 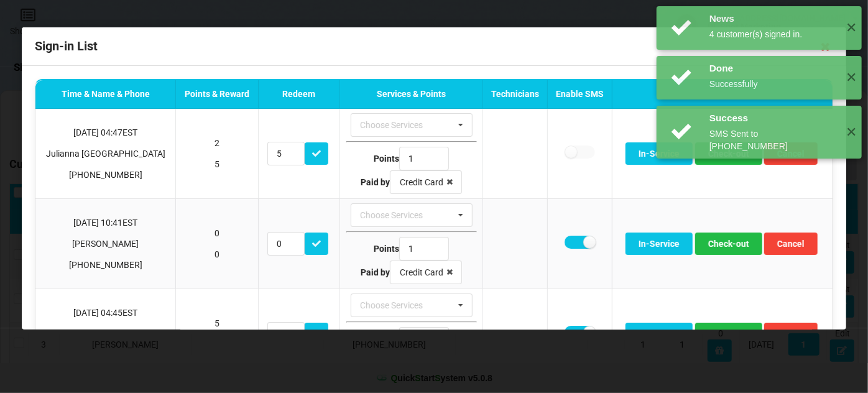 What do you see at coordinates (105, 94) in the screenshot?
I see `th: Time & Name & Phone` at bounding box center [105, 94].